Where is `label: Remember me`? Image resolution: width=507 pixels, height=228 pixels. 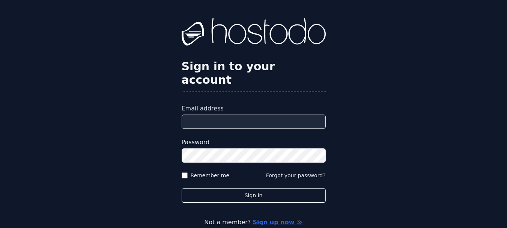 label: Remember me is located at coordinates (210, 175).